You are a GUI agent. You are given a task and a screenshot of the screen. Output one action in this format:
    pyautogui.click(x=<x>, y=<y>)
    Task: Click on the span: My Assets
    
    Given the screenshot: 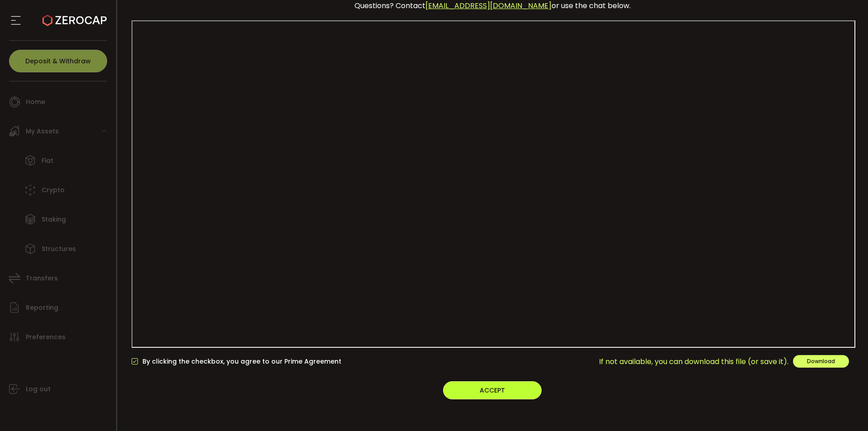 What is the action you would take?
    pyautogui.click(x=42, y=131)
    